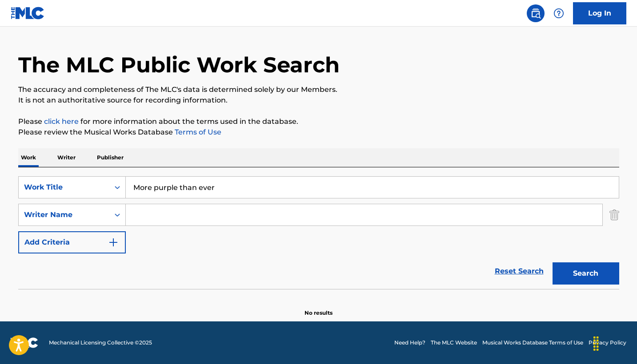 This screenshot has width=637, height=364. I want to click on span: Mechanical Licensing Collective © 2025, so click(101, 343).